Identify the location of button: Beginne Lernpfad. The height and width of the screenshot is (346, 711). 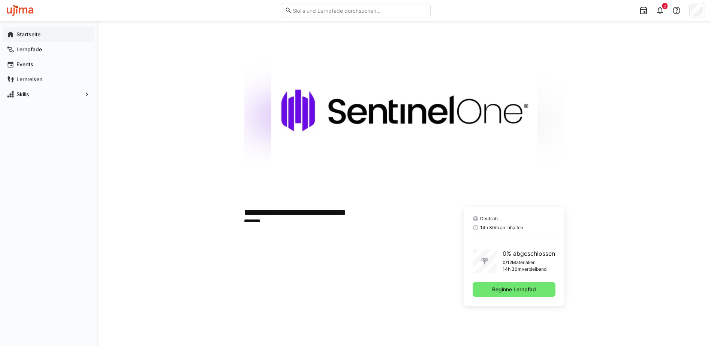
(514, 290).